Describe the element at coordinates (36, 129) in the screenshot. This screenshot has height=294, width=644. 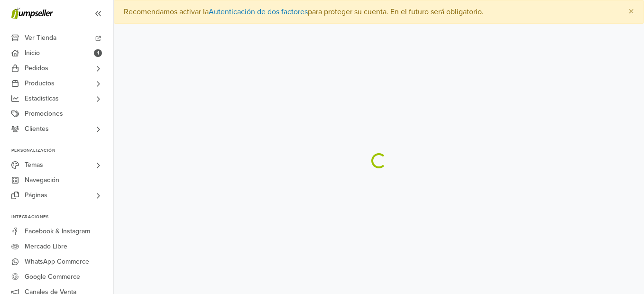
I see `span: Clientes` at that location.